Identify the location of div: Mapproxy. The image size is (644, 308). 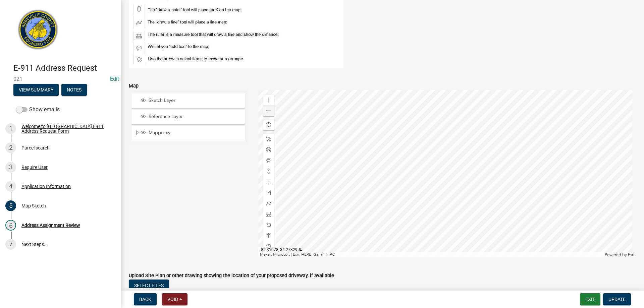
(191, 133).